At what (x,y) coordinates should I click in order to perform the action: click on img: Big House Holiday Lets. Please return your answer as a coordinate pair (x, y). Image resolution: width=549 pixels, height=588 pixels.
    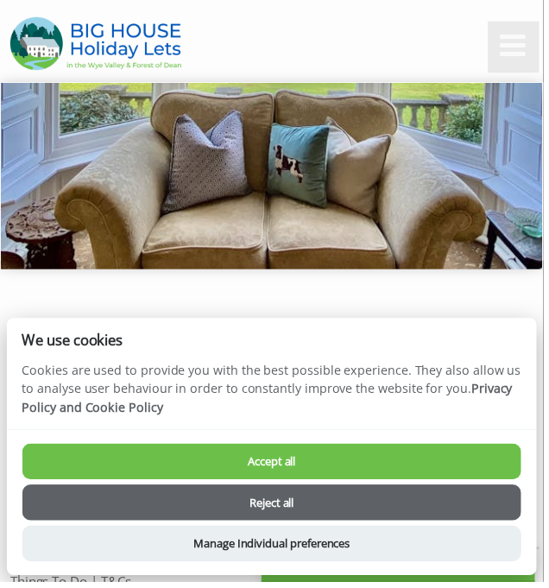
    Looking at the image, I should click on (97, 43).